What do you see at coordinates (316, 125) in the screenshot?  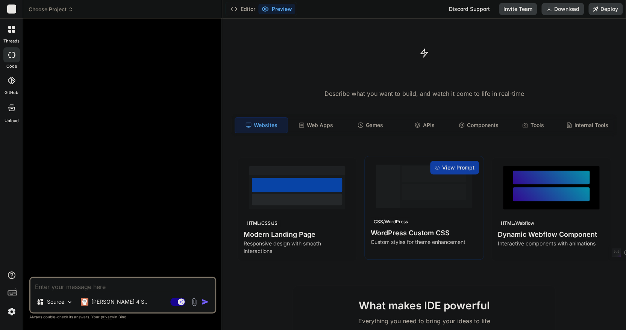 I see `div: Web Apps` at bounding box center [316, 125].